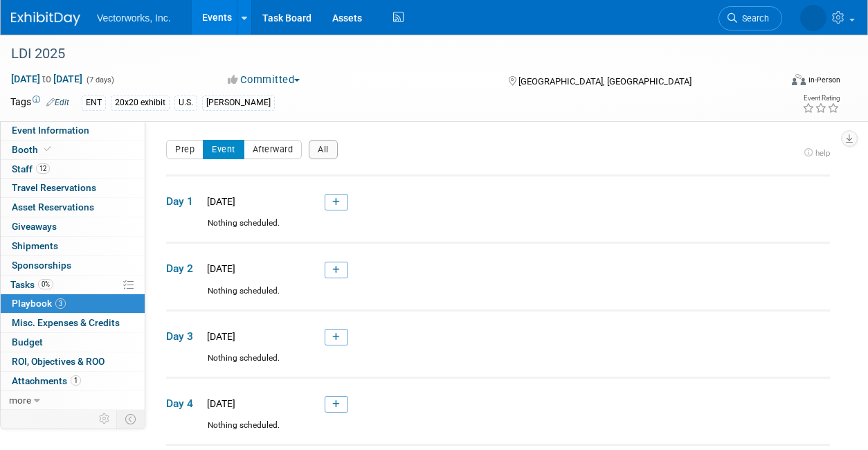 The height and width of the screenshot is (450, 868). What do you see at coordinates (799, 79) in the screenshot?
I see `img: Format-Inperson.png` at bounding box center [799, 79].